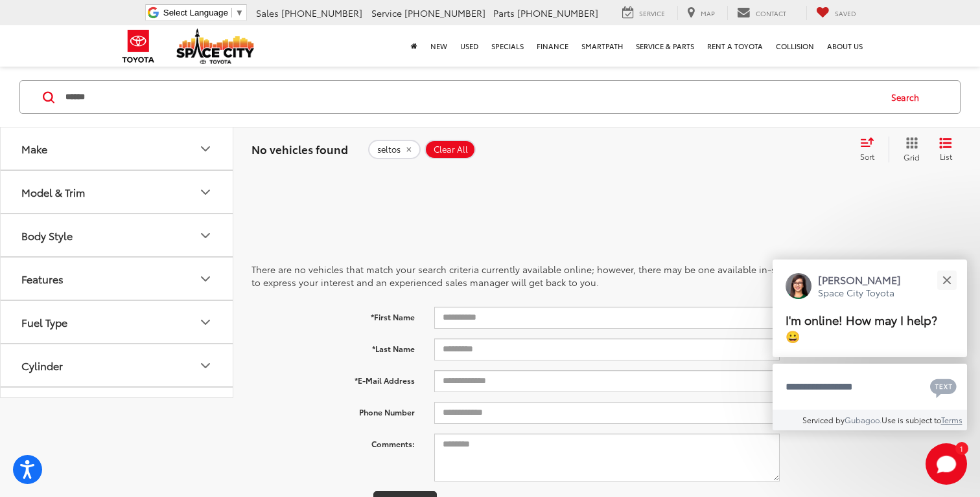 This screenshot has width=980, height=497. Describe the element at coordinates (267, 13) in the screenshot. I see `span: Sales` at that location.